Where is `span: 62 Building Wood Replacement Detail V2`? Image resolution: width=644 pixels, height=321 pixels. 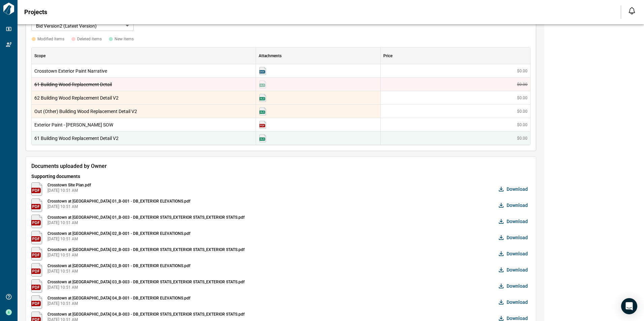
span: 62 Building Wood Replacement Detail V2 is located at coordinates (143, 98).